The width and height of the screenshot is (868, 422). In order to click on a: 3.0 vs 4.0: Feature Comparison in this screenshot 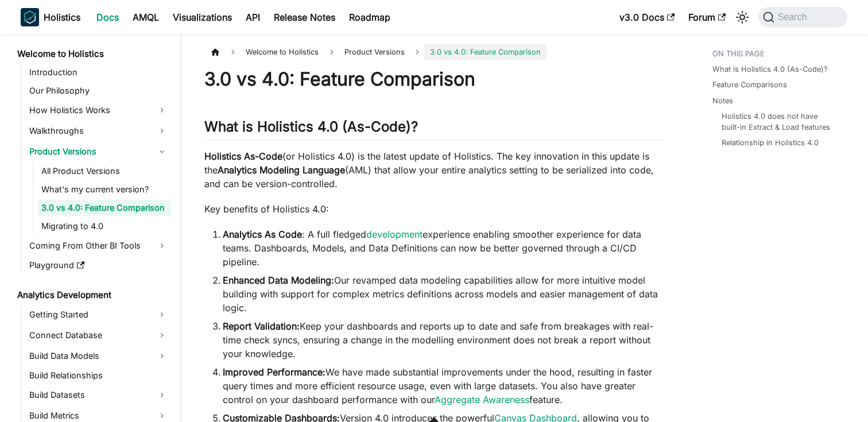, I will do `click(105, 208)`.